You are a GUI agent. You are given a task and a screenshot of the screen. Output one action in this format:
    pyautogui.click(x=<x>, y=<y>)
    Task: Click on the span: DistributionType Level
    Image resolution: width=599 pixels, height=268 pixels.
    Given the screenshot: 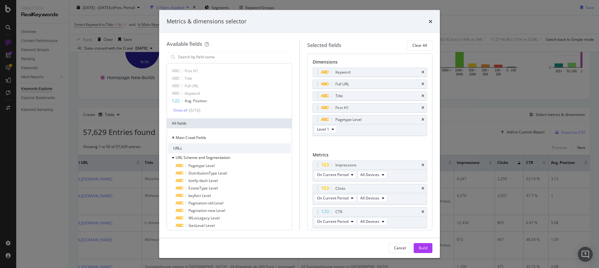 What is the action you would take?
    pyautogui.click(x=208, y=173)
    